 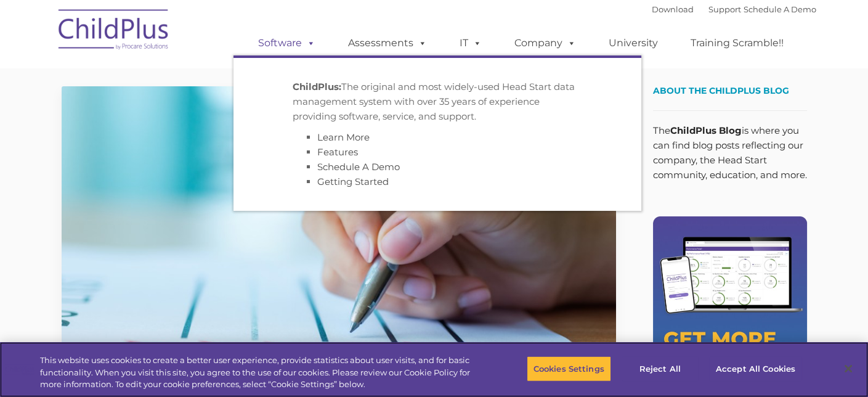 What do you see at coordinates (114, 31) in the screenshot?
I see `img: ChildPlus by Procare Solutions` at bounding box center [114, 31].